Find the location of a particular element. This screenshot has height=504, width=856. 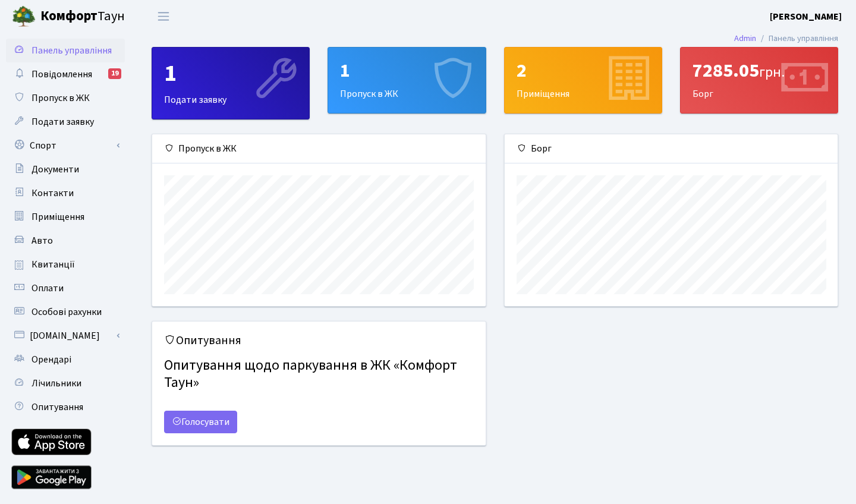

span: Приміщення is located at coordinates (57, 217).